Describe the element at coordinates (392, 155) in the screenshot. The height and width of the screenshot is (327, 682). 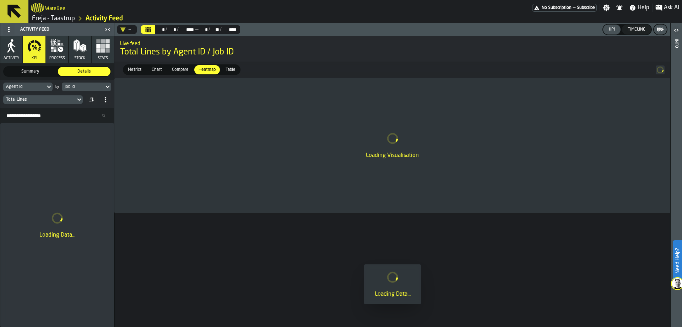
I see `div: Loading Visualisation` at that location.